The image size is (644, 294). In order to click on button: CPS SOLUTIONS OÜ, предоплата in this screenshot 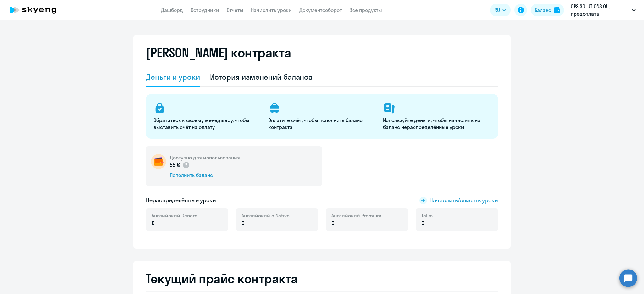, I will do `click(603, 10)`.